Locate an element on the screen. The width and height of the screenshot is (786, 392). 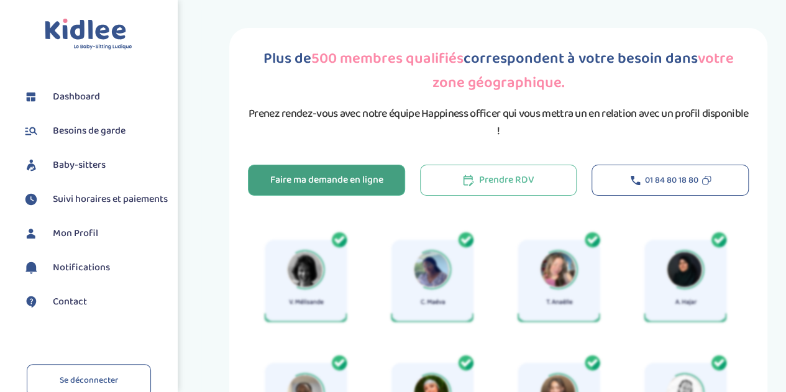
span: Baby-sitters is located at coordinates (79, 165).